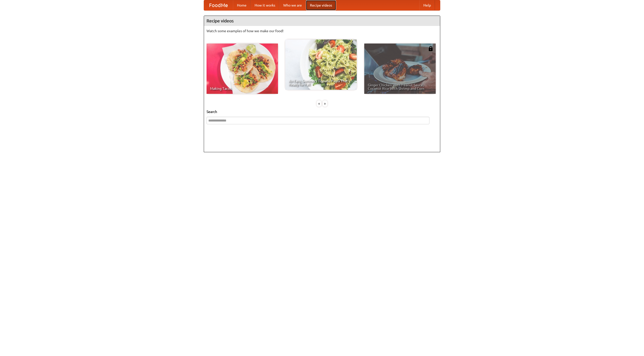 The height and width of the screenshot is (356, 644). What do you see at coordinates (243, 69) in the screenshot?
I see `a: Making Tacos` at bounding box center [243, 69].